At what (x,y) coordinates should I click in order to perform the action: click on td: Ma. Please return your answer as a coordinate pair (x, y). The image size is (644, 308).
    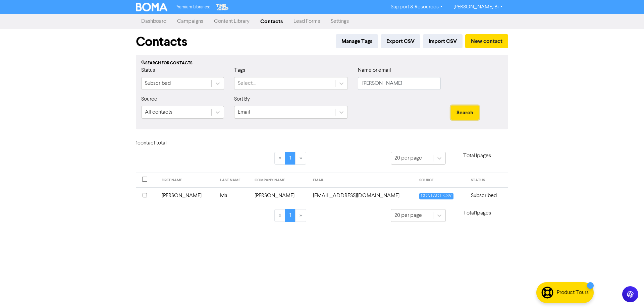
    Looking at the image, I should click on (233, 195).